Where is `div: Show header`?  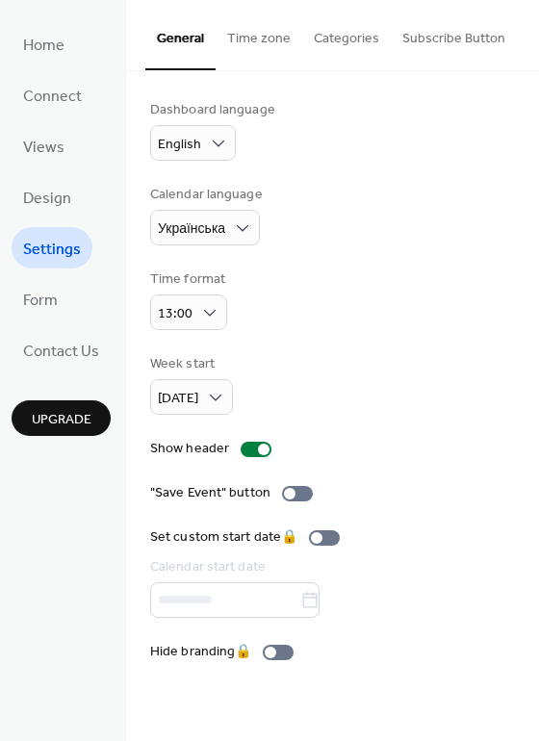 div: Show header is located at coordinates (190, 449).